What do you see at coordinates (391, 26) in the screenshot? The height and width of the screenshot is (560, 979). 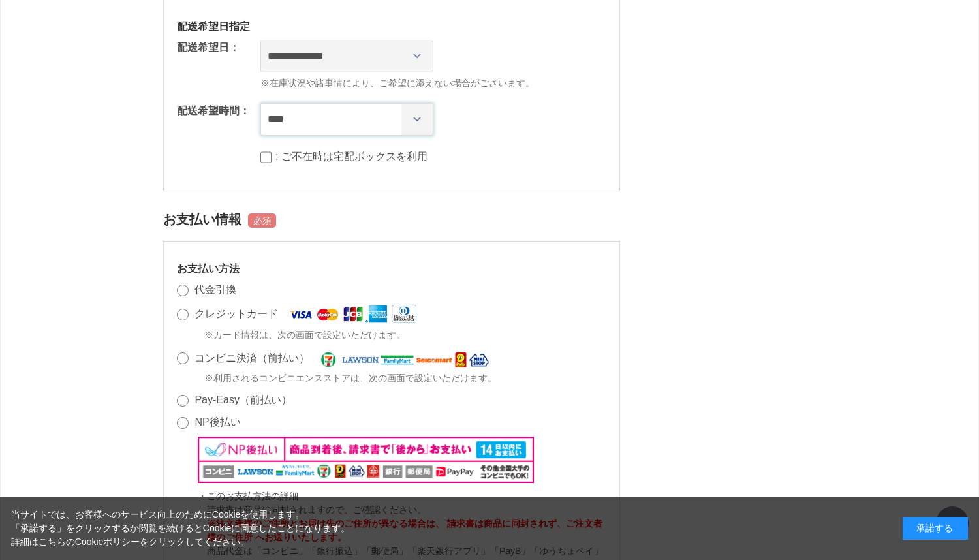 I see `h3: 配送希望日指定` at bounding box center [391, 26].